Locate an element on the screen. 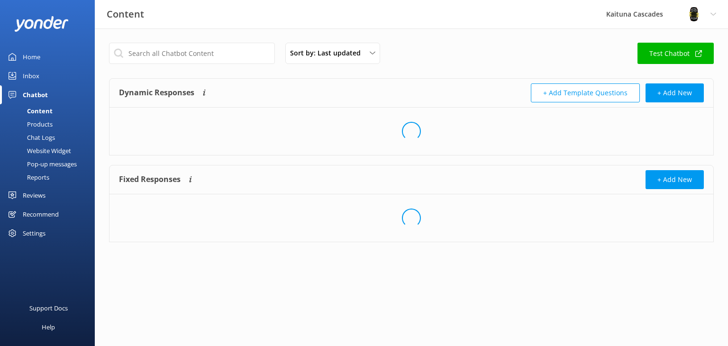 Image resolution: width=728 pixels, height=346 pixels. h4: Dynamic Responses is located at coordinates (156, 93).